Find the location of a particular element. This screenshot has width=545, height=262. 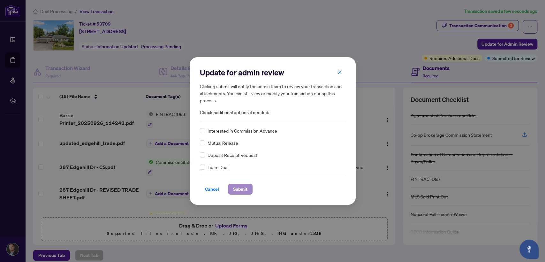

h2: Update for admin review is located at coordinates (273, 73).